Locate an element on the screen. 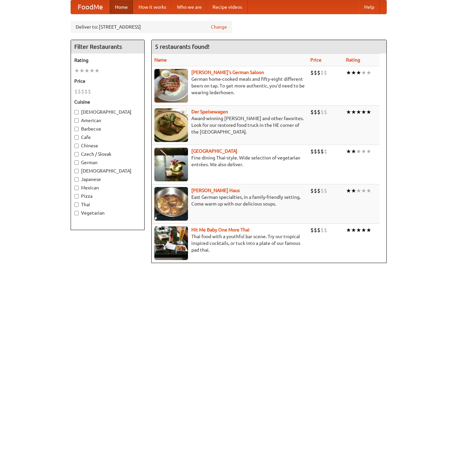 This screenshot has height=476, width=457. input: German is located at coordinates (77, 163).